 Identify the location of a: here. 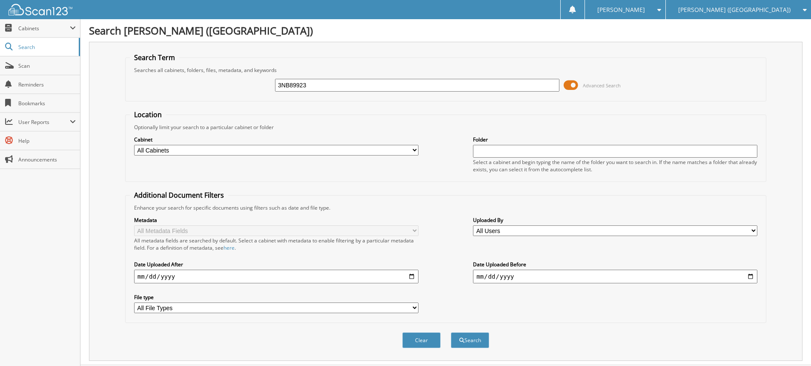
(229, 247).